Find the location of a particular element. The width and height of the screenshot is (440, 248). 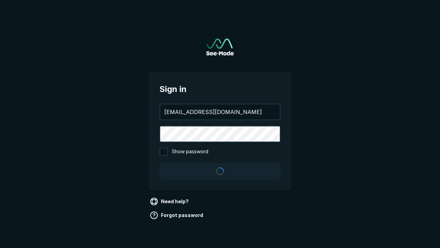

a: Forgot password is located at coordinates (177, 215).